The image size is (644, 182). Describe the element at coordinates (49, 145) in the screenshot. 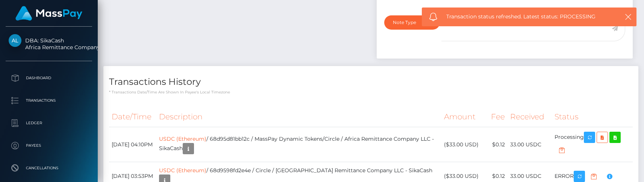

I see `p: Payees` at that location.